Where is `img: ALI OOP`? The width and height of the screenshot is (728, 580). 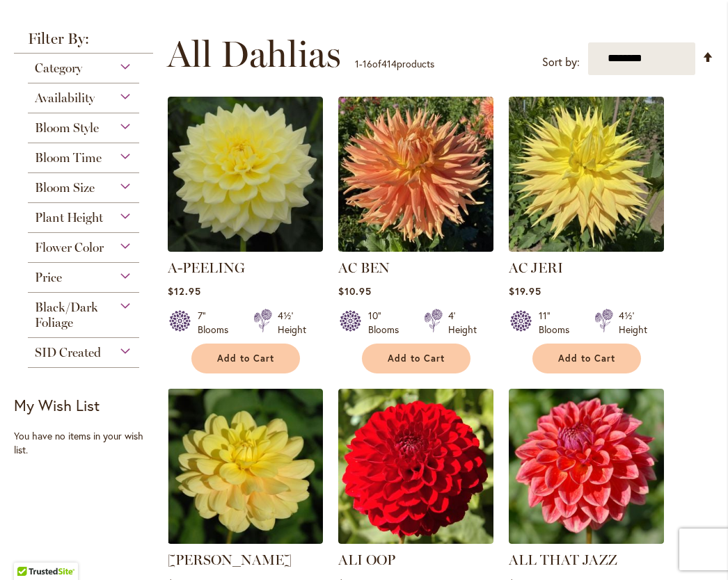 img: ALI OOP is located at coordinates (415, 466).